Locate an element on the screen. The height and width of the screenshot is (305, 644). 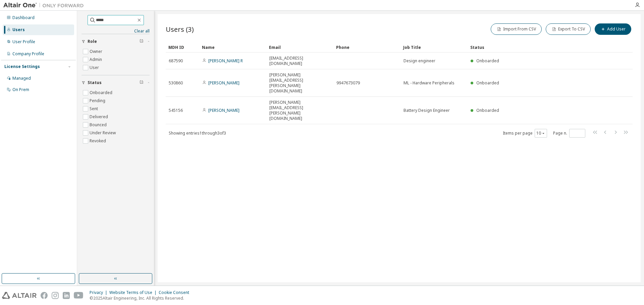
img: altair_logo.svg is located at coordinates (19, 295).